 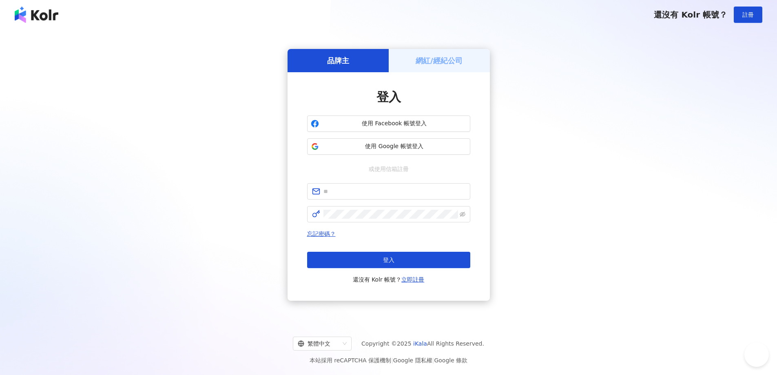 I want to click on a: Google 隱私權, so click(x=413, y=360).